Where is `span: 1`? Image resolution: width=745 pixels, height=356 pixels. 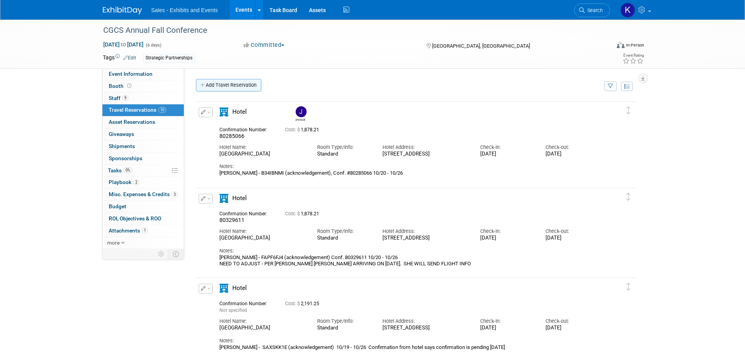 span: 1 is located at coordinates (145, 230).